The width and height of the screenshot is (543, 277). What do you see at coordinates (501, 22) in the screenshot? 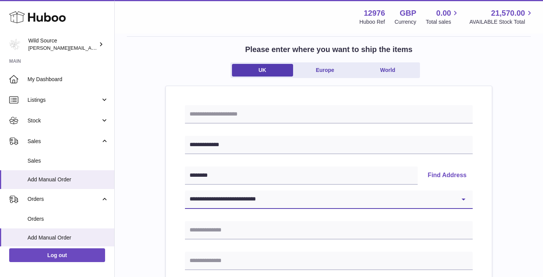
I see `span: AVAILABLE Stock Total` at bounding box center [501, 22].